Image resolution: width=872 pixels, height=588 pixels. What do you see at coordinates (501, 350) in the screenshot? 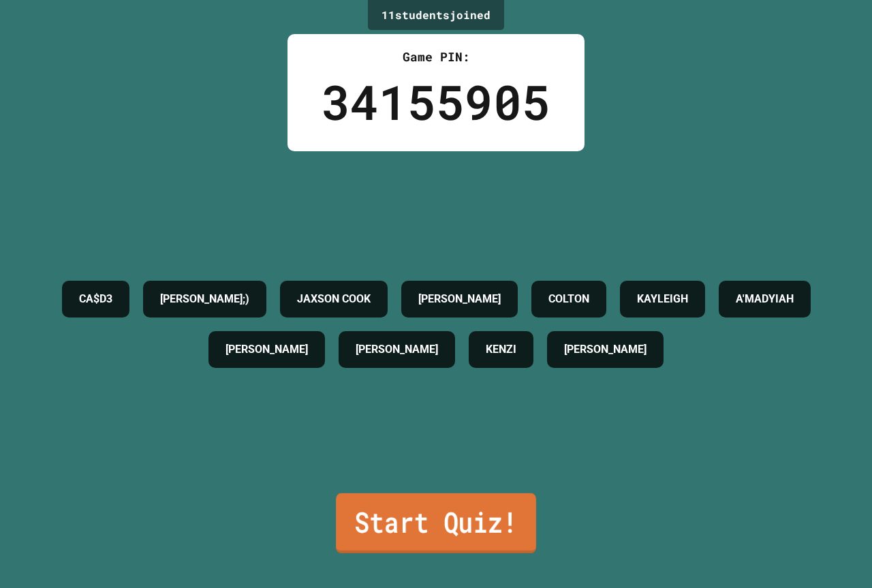
I see `h4: KENZI` at bounding box center [501, 350].